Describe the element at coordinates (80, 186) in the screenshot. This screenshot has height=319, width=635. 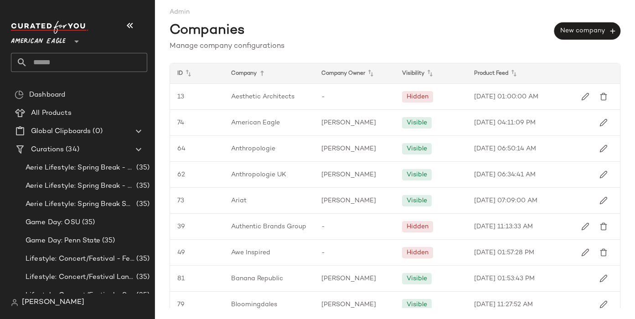
I see `span: Aerie Lifestyle: Spring Break - Sporty` at that location.